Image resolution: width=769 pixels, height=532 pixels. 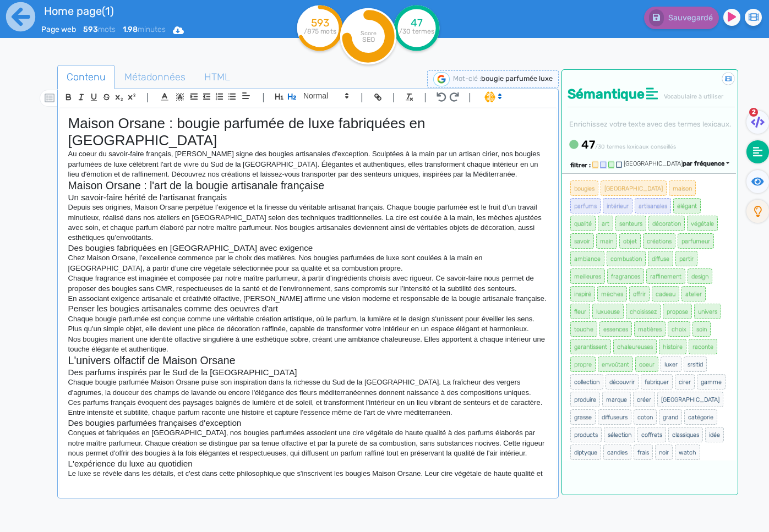 I want to click on p: Chaque bougie parfumée est conçue comme une véritable création artistique, où le parfum, la lumiè..., so click(x=308, y=324).